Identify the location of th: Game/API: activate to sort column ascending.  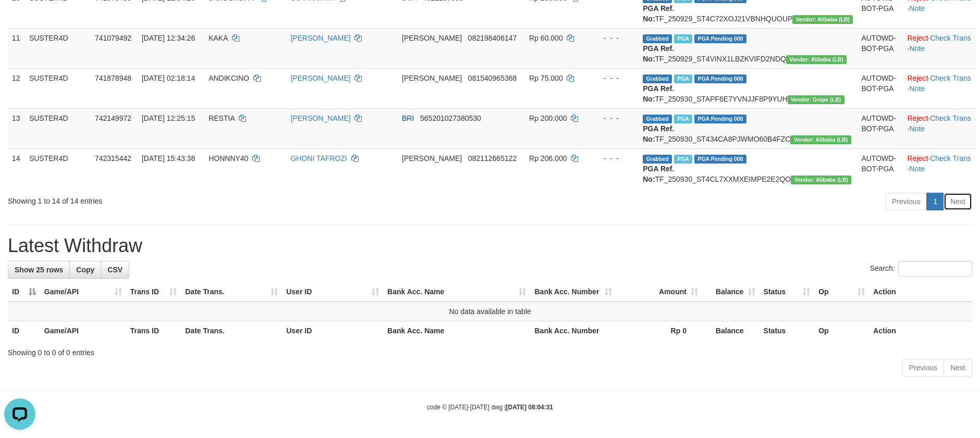
(83, 291).